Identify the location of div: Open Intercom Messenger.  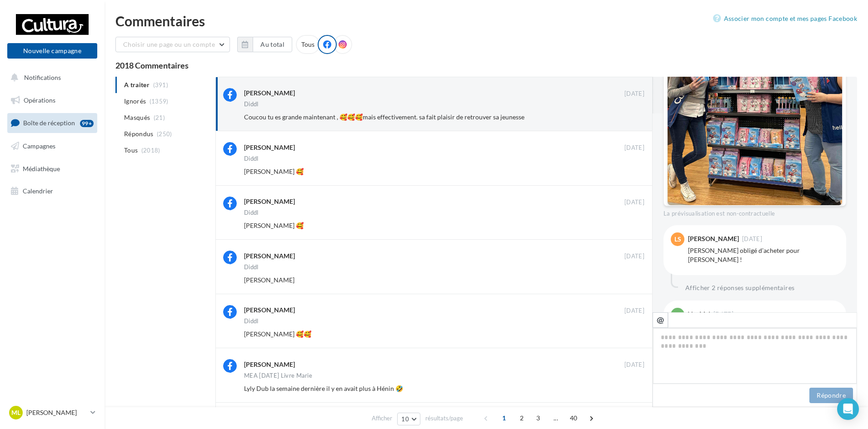
(848, 409).